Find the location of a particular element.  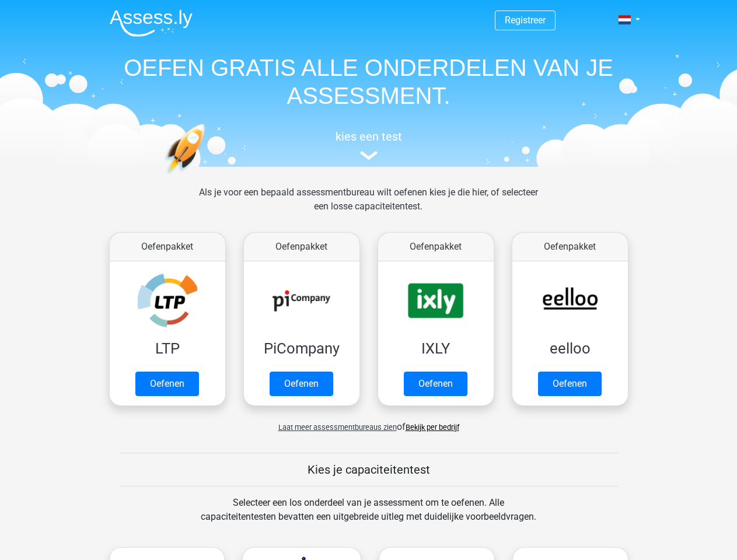

h5: Kies je capaciteitentest is located at coordinates (368, 470).